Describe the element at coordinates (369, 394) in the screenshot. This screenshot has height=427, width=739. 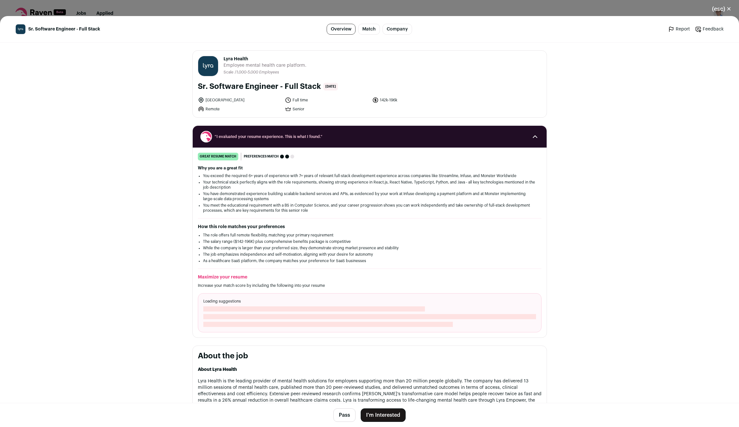
I see `p: Lyra Health is the leading provider of mental health solutions for employers supporting more than...` at that location.